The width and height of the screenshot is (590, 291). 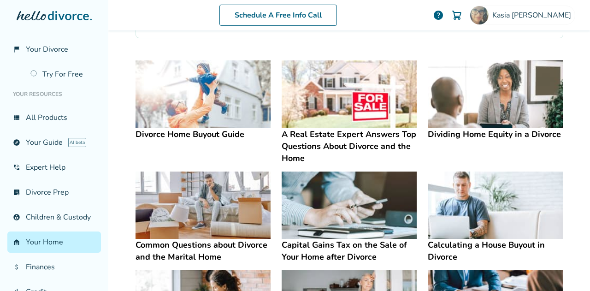 What do you see at coordinates (567, 269) in the screenshot?
I see `div: Chat Widget` at bounding box center [567, 269].